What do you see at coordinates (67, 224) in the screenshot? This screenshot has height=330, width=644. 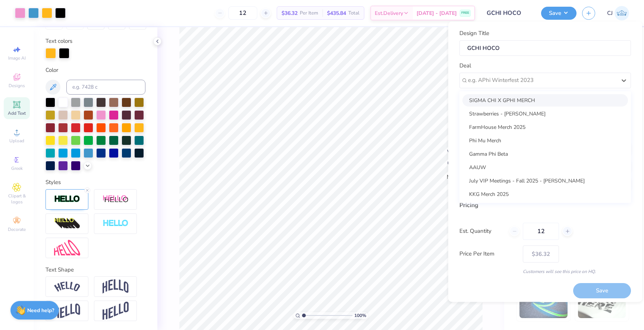 I see `img: 3d Illusion` at bounding box center [67, 224].